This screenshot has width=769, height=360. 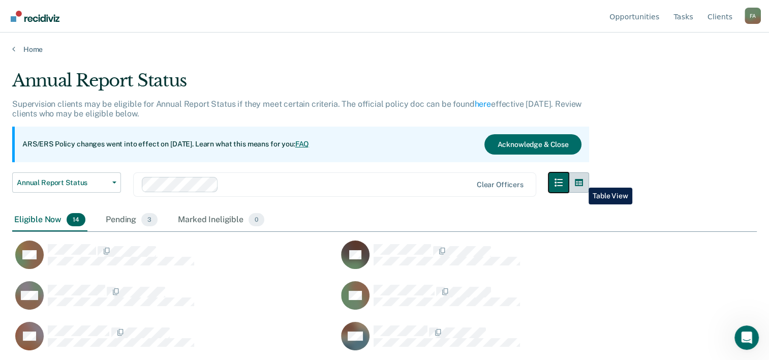 What do you see at coordinates (500, 185) in the screenshot?
I see `div: Clear officers` at bounding box center [500, 185].